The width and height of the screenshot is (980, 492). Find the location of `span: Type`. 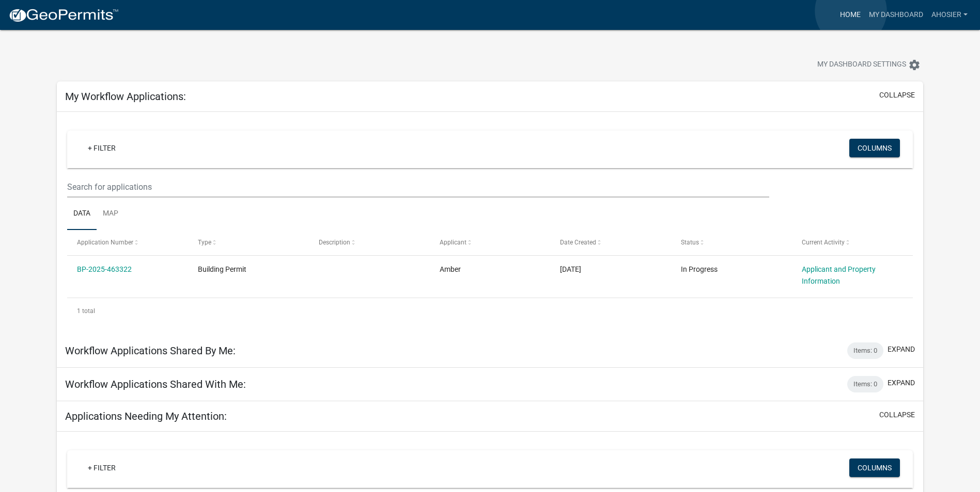

span: Type is located at coordinates (204, 243).